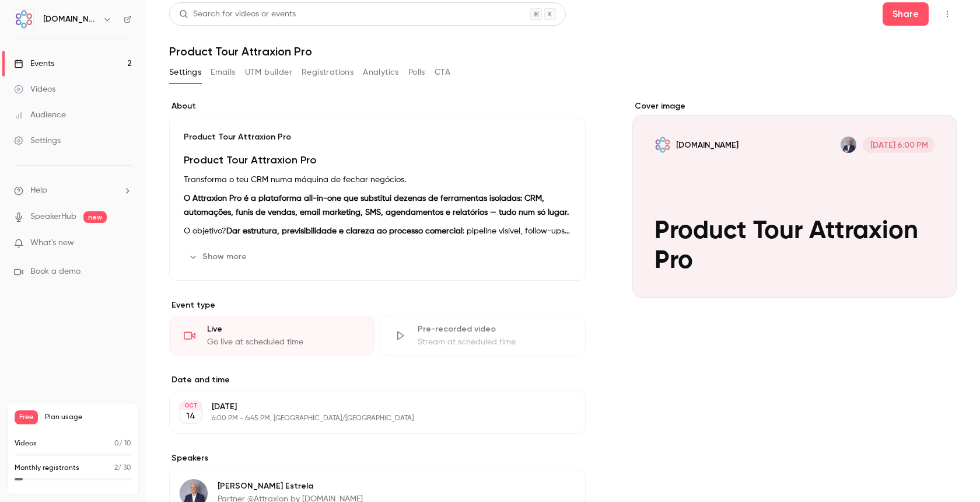 The image size is (980, 502). What do you see at coordinates (26, 418) in the screenshot?
I see `span: Free` at bounding box center [26, 418].